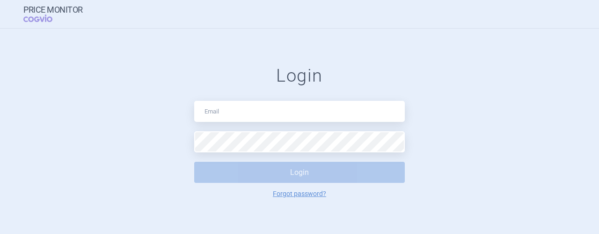 This screenshot has width=599, height=234. I want to click on a: Forgot password?, so click(300, 193).